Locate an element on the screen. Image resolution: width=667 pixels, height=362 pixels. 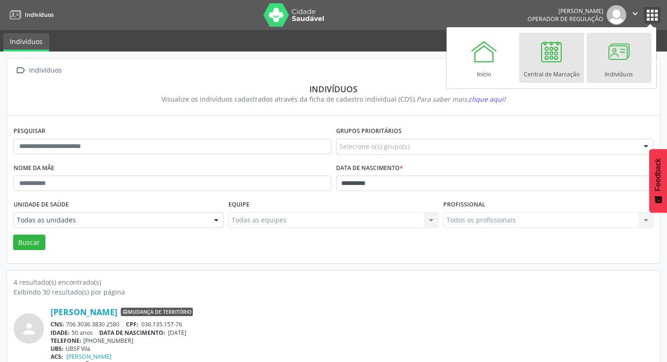
label: Nome da mãe is located at coordinates (34, 168).